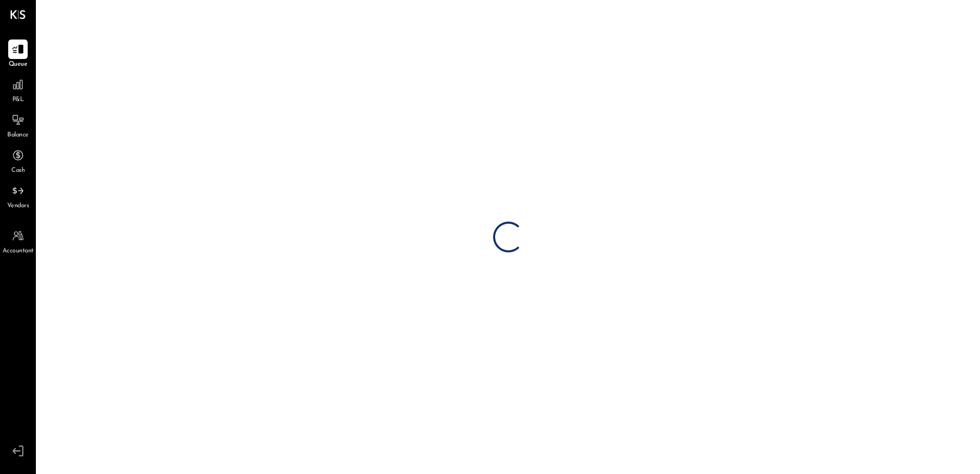 The height and width of the screenshot is (474, 980). I want to click on span: Vendors, so click(18, 206).